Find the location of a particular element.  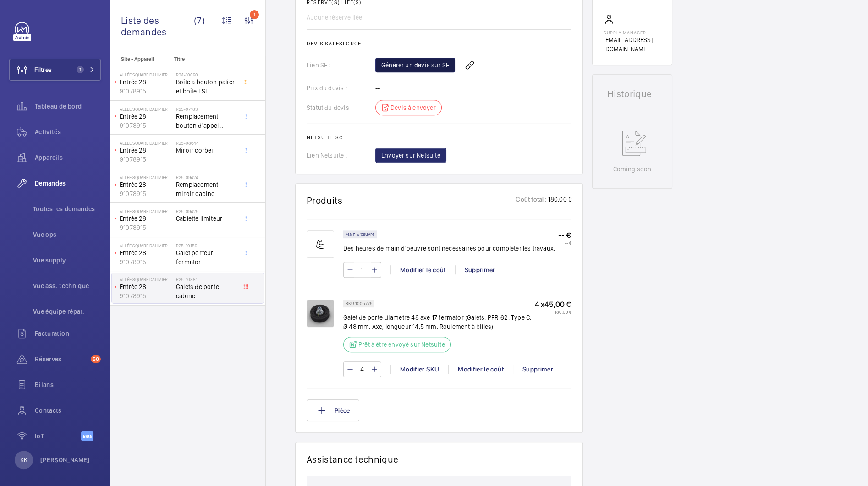

span: Galet porteur fermator is located at coordinates (206, 258).